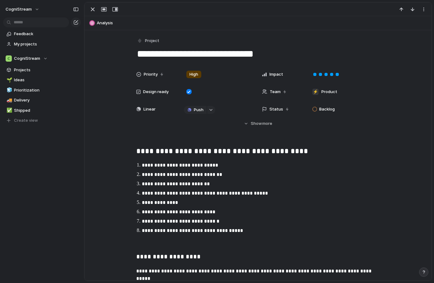 The width and height of the screenshot is (434, 283). What do you see at coordinates (42, 110) in the screenshot?
I see `div: ✅Shipped` at bounding box center [42, 110].